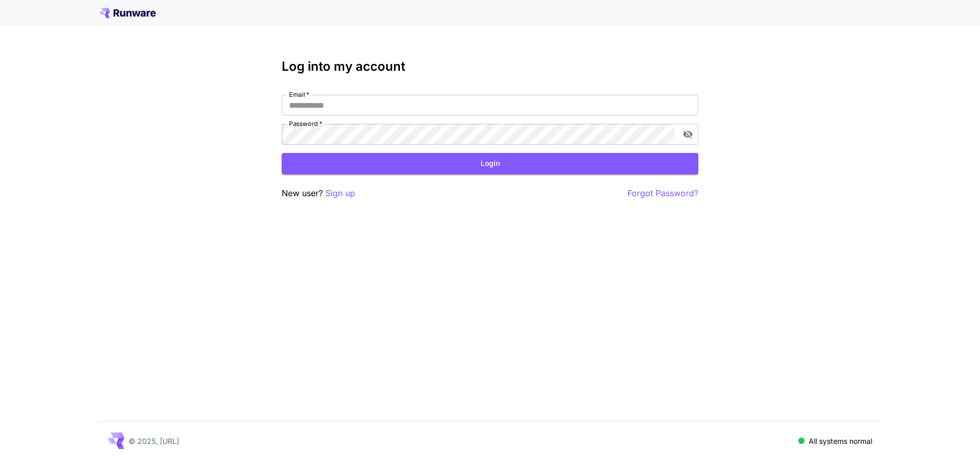 The image size is (980, 460). I want to click on button: toggle password visibility, so click(688, 134).